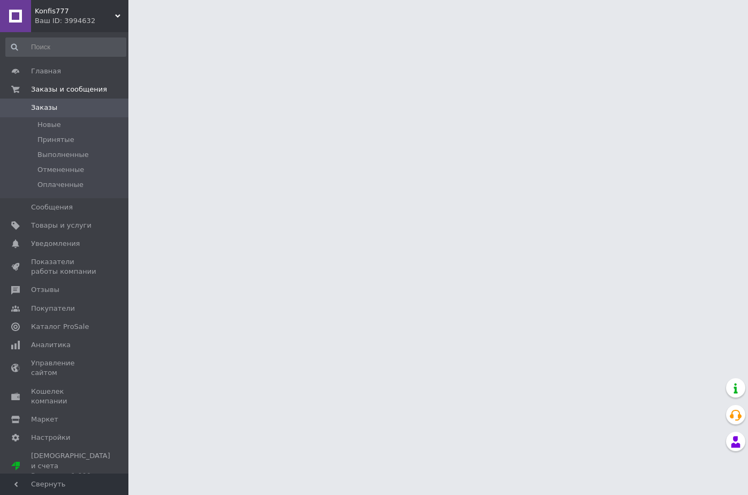 The width and height of the screenshot is (748, 495). What do you see at coordinates (63, 155) in the screenshot?
I see `span: Выполненные` at bounding box center [63, 155].